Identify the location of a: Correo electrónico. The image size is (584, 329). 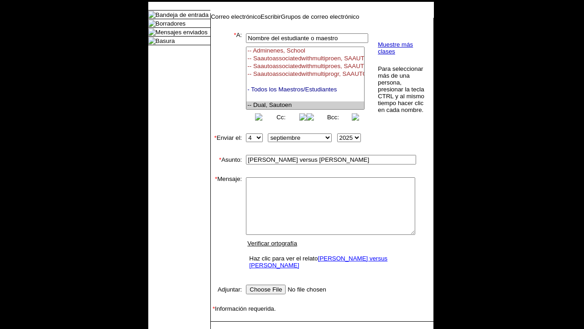
(235, 16).